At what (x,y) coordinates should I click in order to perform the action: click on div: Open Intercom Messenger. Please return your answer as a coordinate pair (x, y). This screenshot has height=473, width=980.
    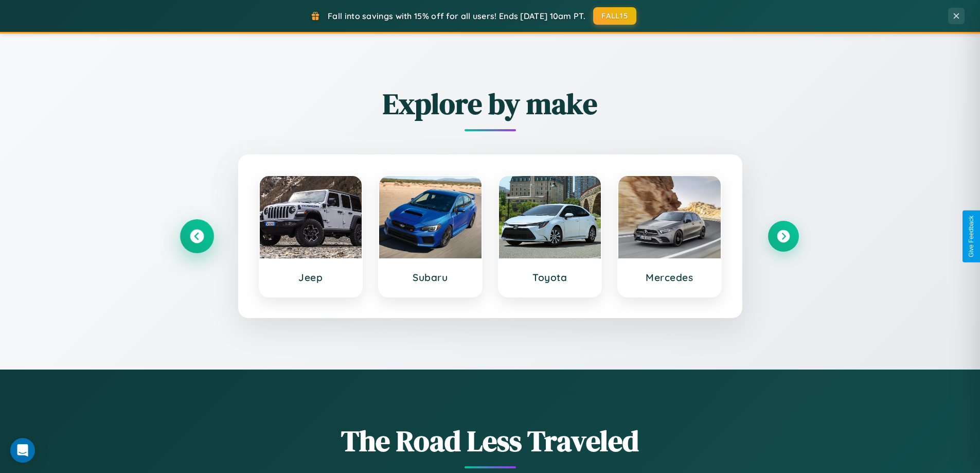
    Looking at the image, I should click on (23, 450).